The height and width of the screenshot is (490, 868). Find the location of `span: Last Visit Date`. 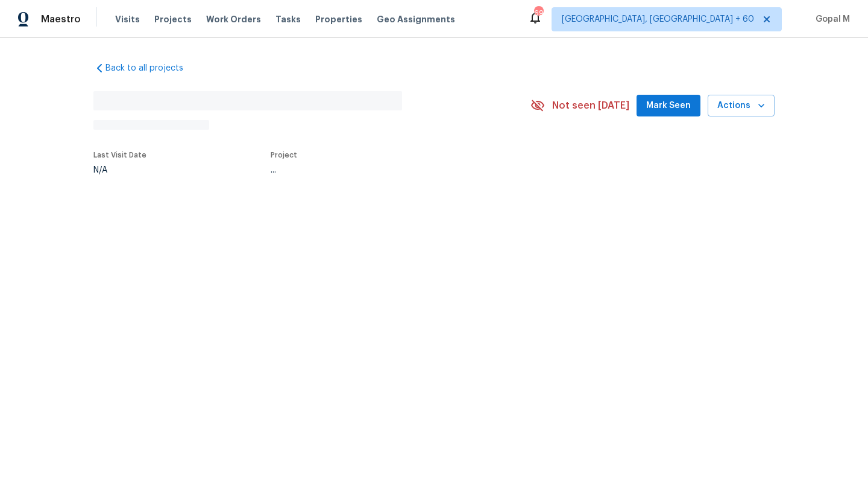

span: Last Visit Date is located at coordinates (120, 155).